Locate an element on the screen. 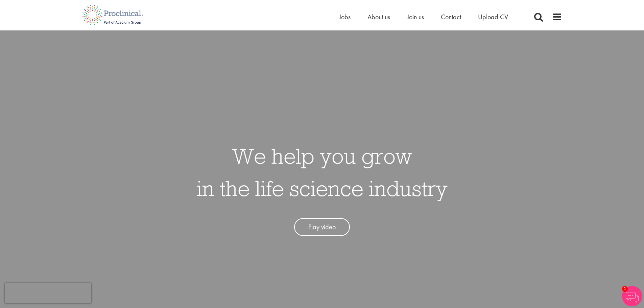  h1: We help you grow in the life science industry is located at coordinates (322, 172).